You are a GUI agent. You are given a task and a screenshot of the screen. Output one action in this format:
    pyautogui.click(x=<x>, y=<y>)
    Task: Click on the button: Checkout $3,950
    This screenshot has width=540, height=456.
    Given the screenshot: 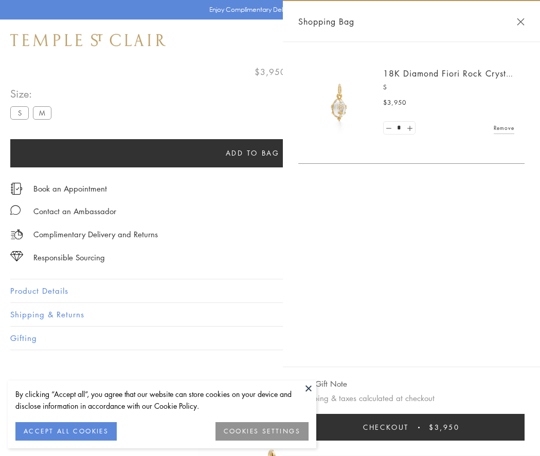 What is the action you would take?
    pyautogui.click(x=411, y=428)
    